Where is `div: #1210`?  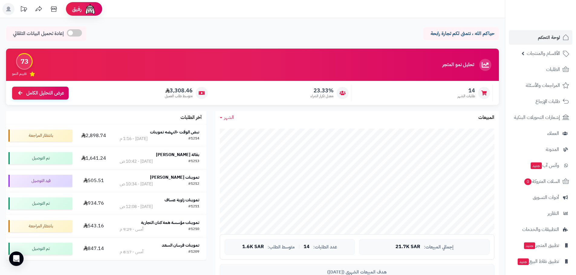
div: #1210 is located at coordinates (194, 230).